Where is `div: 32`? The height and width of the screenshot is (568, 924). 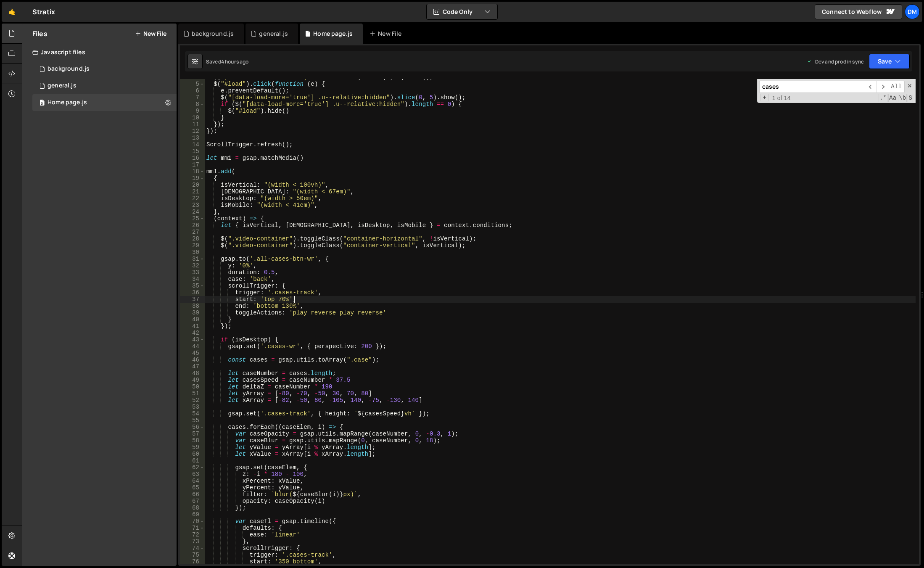
div: 32 is located at coordinates (192, 266).